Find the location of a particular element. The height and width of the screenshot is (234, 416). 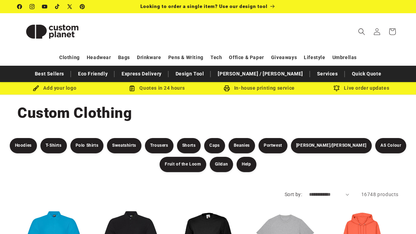

a: Custom Planet is located at coordinates (52, 31).